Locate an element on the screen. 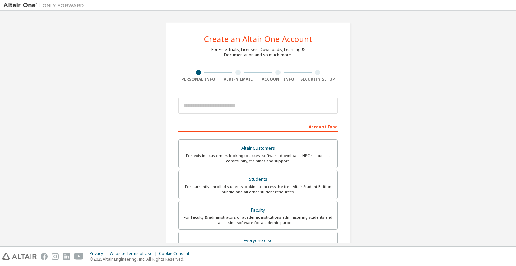 The height and width of the screenshot is (266, 516). div: Everyone else is located at coordinates (258, 241).